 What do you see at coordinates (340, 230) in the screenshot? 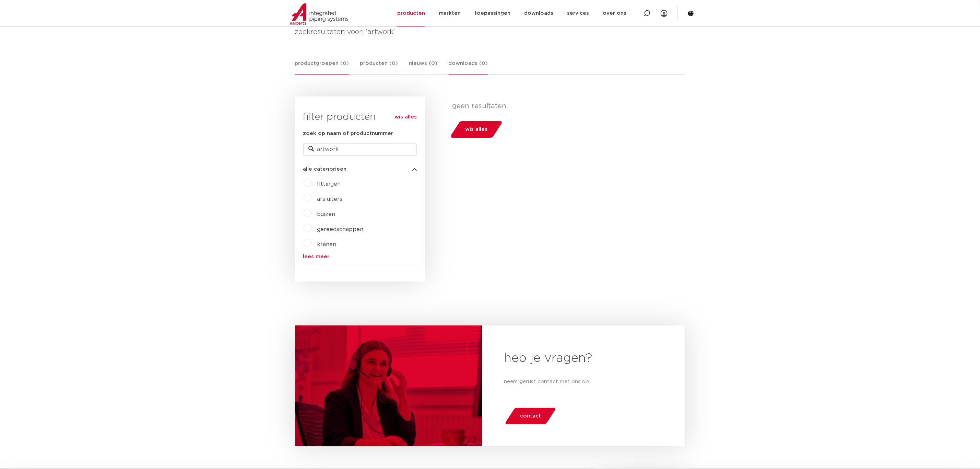
I see `span: gereedschappen` at bounding box center [340, 230].